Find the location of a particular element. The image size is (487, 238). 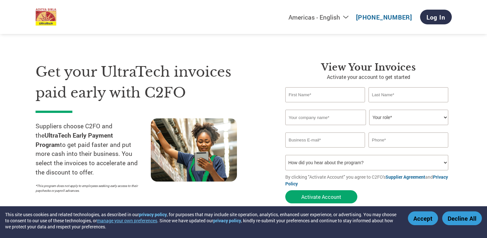

input: Your company name* is located at coordinates (326, 117).